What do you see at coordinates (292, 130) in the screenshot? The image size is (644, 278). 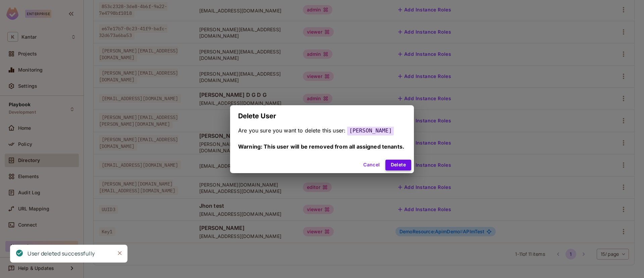 I see `span: Are you sure you want to delete this user:` at bounding box center [292, 130].